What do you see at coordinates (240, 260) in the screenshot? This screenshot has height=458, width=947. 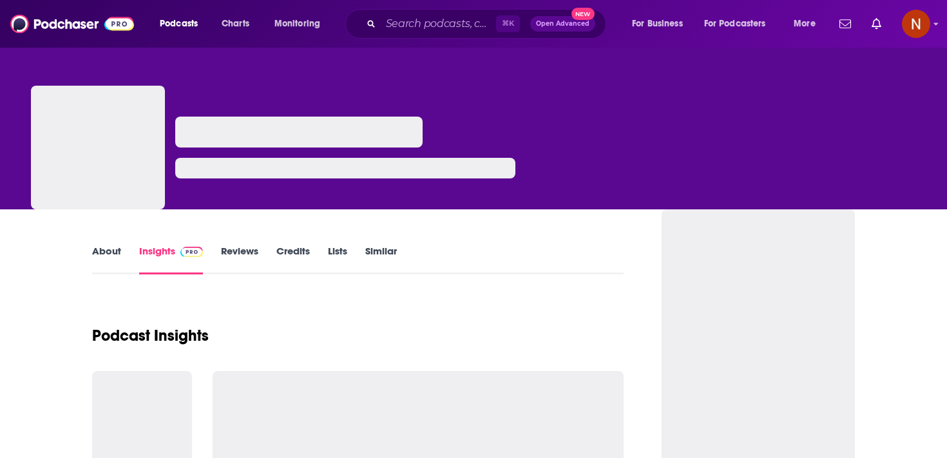 I see `a: Reviews` at bounding box center [240, 260].